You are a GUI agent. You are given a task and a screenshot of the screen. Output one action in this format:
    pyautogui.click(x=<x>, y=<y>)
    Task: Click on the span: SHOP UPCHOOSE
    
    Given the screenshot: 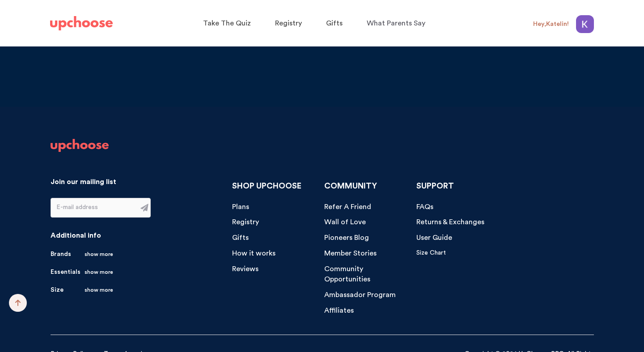 What is the action you would take?
    pyautogui.click(x=266, y=186)
    